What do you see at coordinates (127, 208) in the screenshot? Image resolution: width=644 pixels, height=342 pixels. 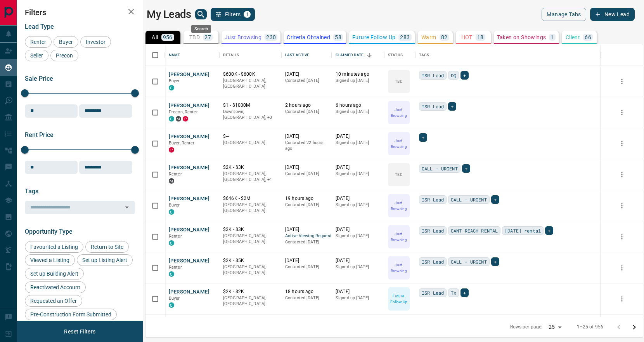 I see `button: Open` at bounding box center [127, 208].